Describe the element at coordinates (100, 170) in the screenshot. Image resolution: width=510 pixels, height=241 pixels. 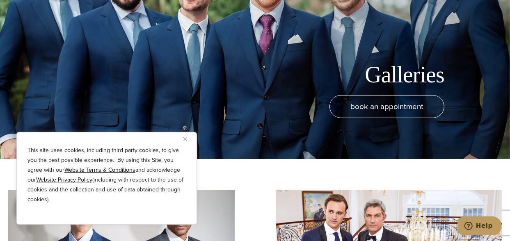
I see `a: Website Terms & Conditions` at that location.